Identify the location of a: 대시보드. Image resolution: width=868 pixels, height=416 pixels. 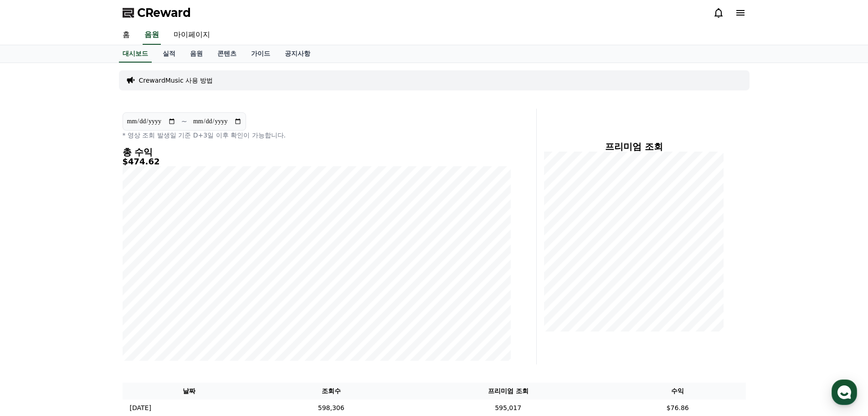
(135, 54).